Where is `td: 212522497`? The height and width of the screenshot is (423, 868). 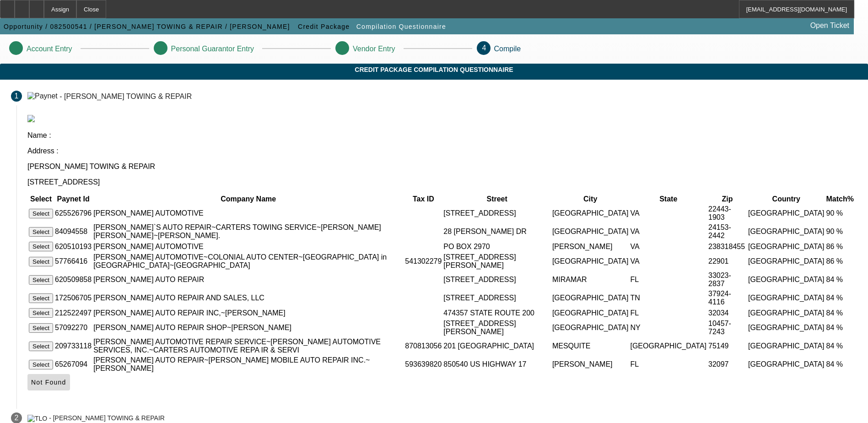 td: 212522497 is located at coordinates (73, 313).